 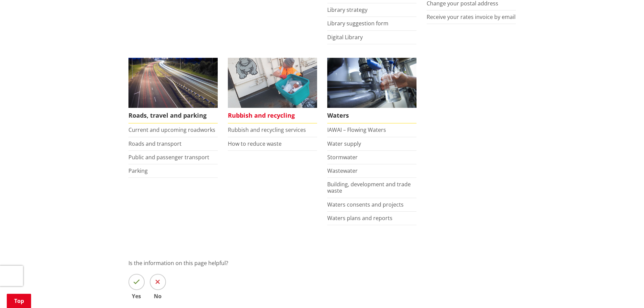 What do you see at coordinates (272, 83) in the screenshot?
I see `img: Rubbish and recycling` at bounding box center [272, 83].